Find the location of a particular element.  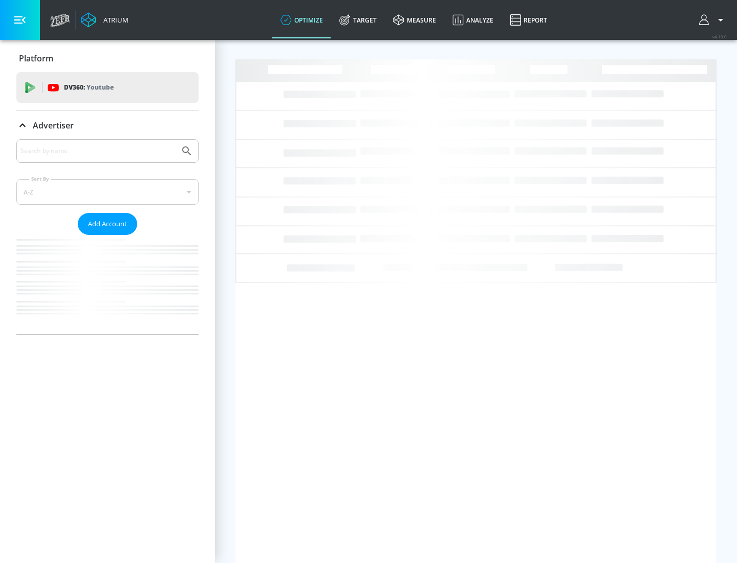

label: Sort By is located at coordinates (40, 179).